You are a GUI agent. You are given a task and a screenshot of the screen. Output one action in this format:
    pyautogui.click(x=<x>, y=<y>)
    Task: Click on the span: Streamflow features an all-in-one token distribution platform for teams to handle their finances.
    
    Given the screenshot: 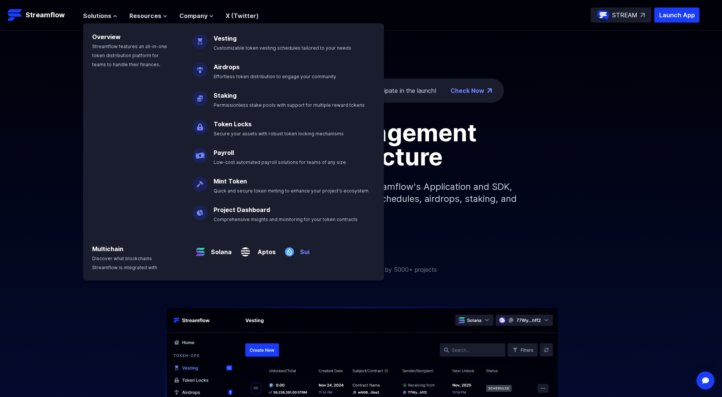 What is the action you would take?
    pyautogui.click(x=129, y=55)
    